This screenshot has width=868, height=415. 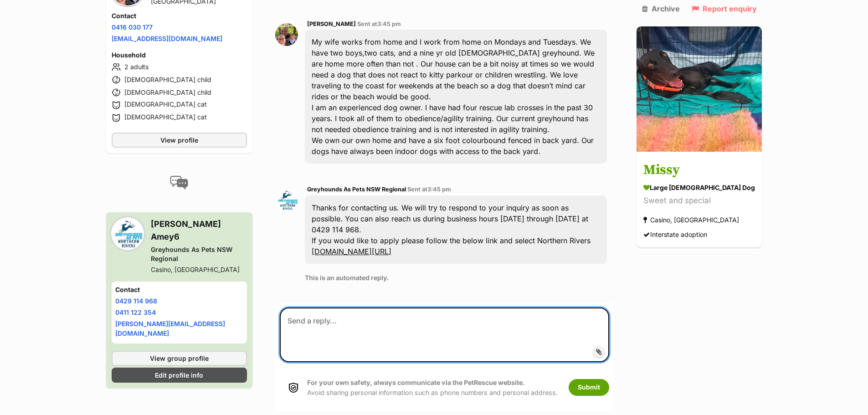 What do you see at coordinates (180, 358) in the screenshot?
I see `a: View group profile` at bounding box center [180, 358].